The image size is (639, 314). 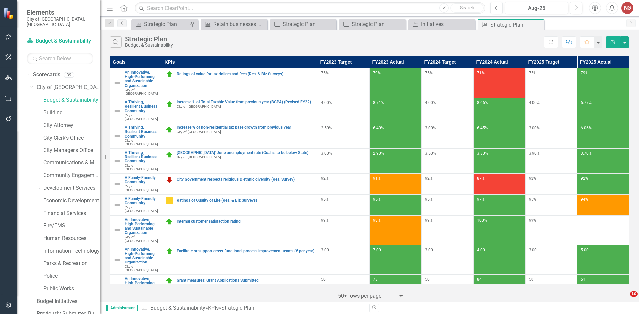 What do you see at coordinates (149, 45) in the screenshot?
I see `div: Budget & Sustainability` at bounding box center [149, 45].